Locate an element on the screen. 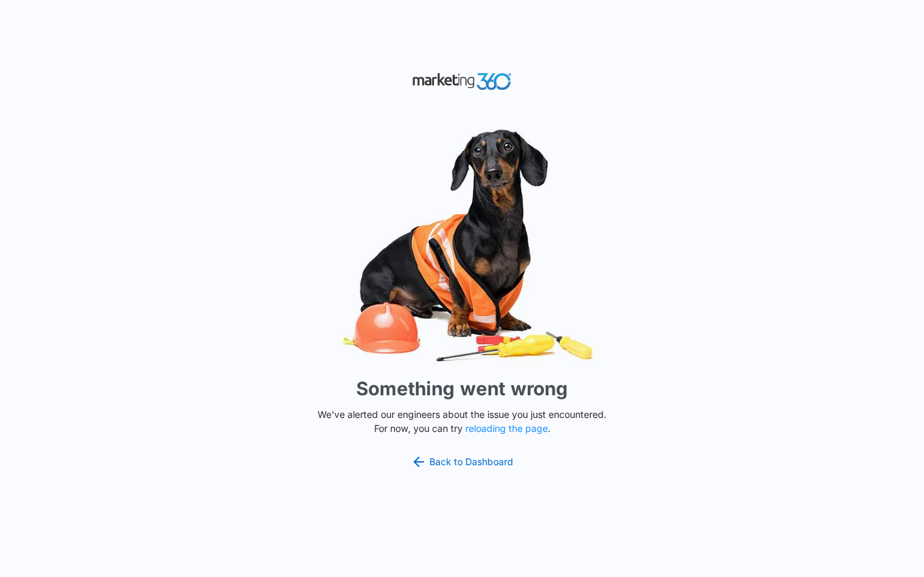 The height and width of the screenshot is (577, 924). button: reloading the page is located at coordinates (506, 428).